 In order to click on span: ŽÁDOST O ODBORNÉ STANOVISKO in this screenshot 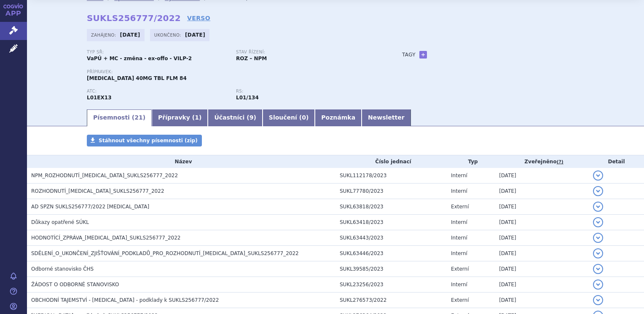, I will do `click(75, 285)`.